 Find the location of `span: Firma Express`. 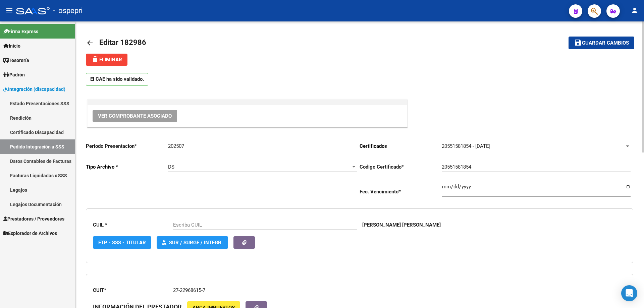

span: Firma Express is located at coordinates (21, 32).